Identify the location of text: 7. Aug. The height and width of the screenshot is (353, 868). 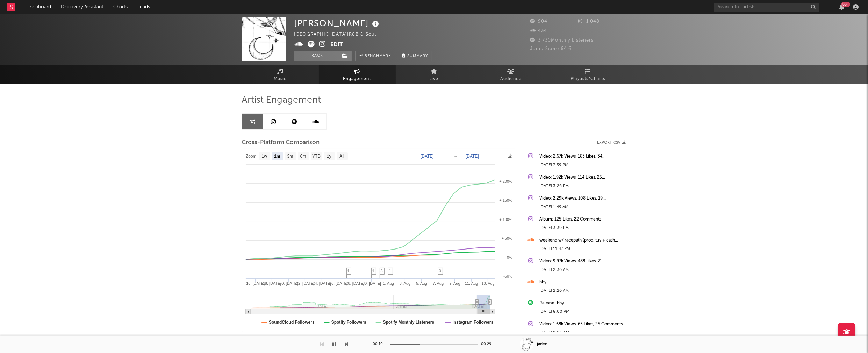
(437, 284).